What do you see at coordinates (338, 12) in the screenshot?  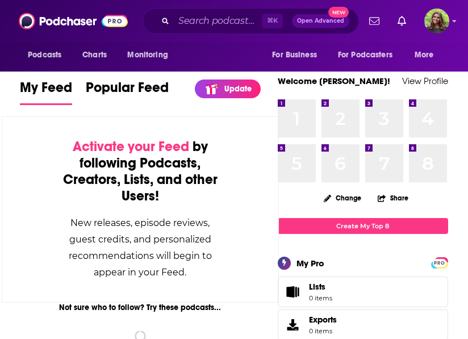 I see `span: New` at bounding box center [338, 12].